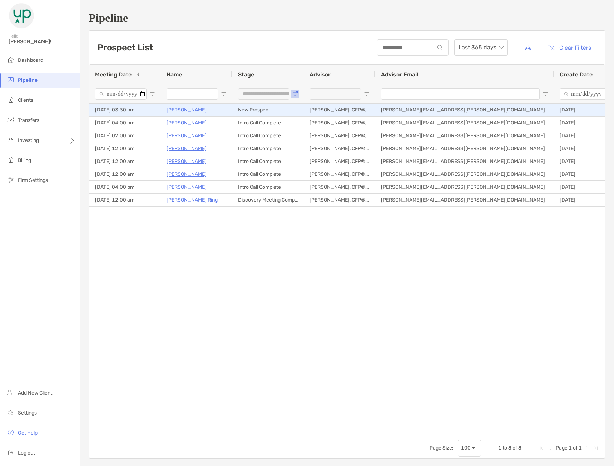 Image resolution: width=614 pixels, height=466 pixels. I want to click on span: Clients, so click(25, 100).